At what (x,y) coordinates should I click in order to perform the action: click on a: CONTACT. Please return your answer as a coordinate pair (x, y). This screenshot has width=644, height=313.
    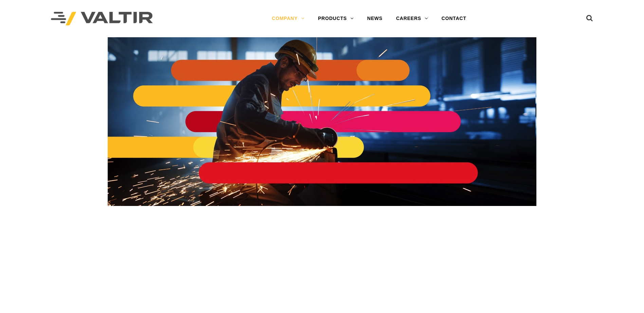
    Looking at the image, I should click on (454, 19).